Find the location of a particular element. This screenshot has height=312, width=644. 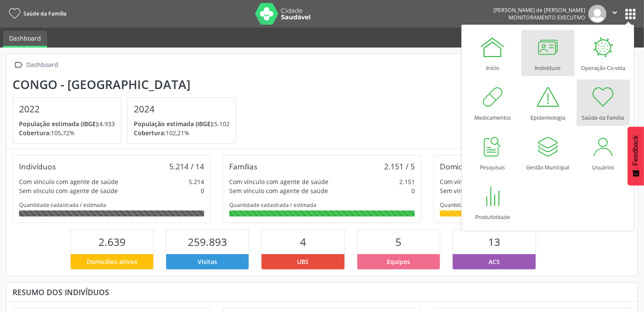

div: Resumo dos indivíduos is located at coordinates (322, 292).